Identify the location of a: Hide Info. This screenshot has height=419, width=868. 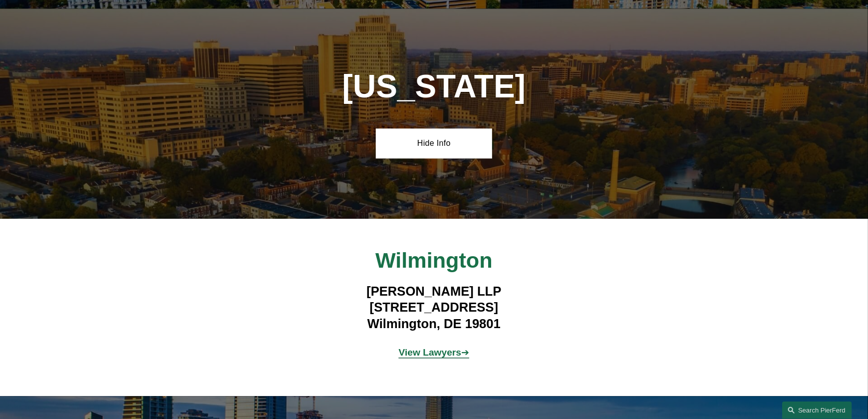
(434, 143).